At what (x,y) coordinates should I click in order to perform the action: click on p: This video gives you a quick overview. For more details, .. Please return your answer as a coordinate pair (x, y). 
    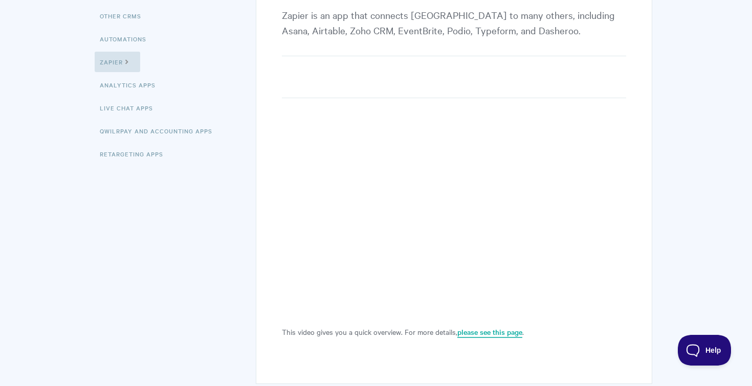
    Looking at the image, I should click on (454, 332).